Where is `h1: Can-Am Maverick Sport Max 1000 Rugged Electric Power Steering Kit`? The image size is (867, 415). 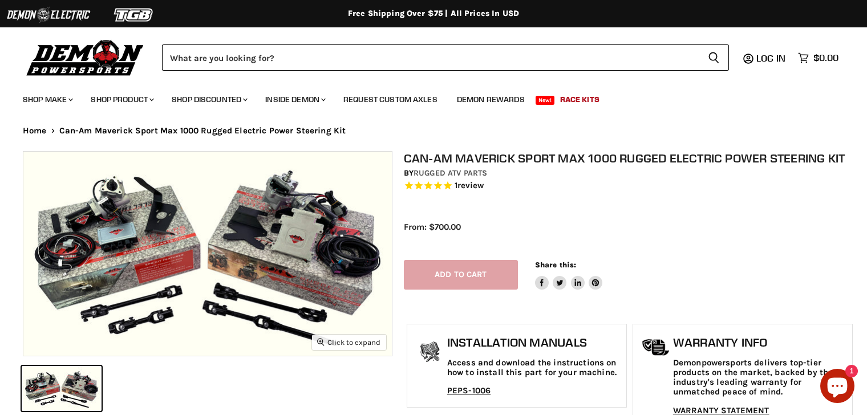 h1: Can-Am Maverick Sport Max 1000 Rugged Electric Power Steering Kit is located at coordinates (630, 158).